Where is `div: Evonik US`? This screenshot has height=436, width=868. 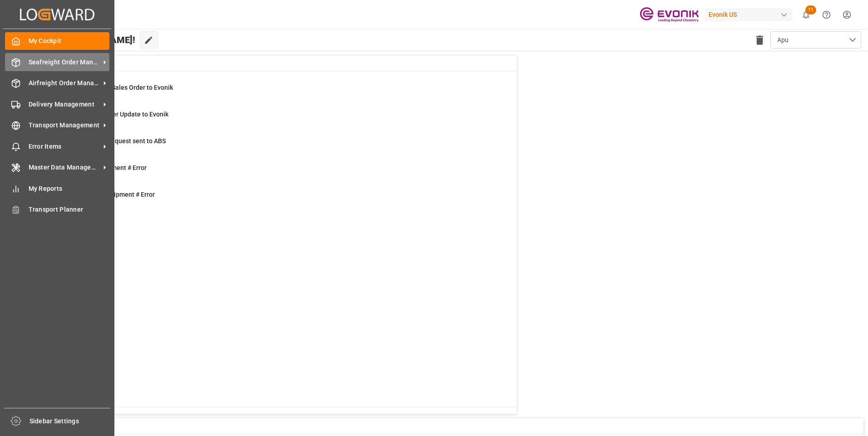 div: Evonik US is located at coordinates (749, 15).